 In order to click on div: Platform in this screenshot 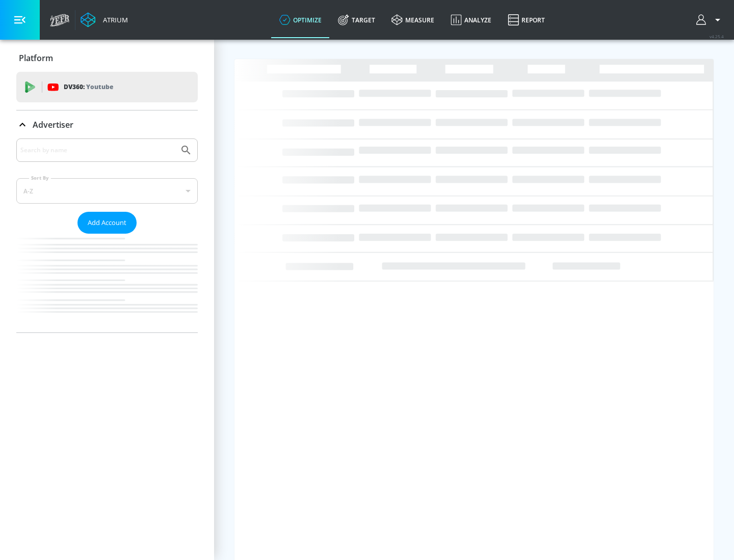, I will do `click(107, 58)`.